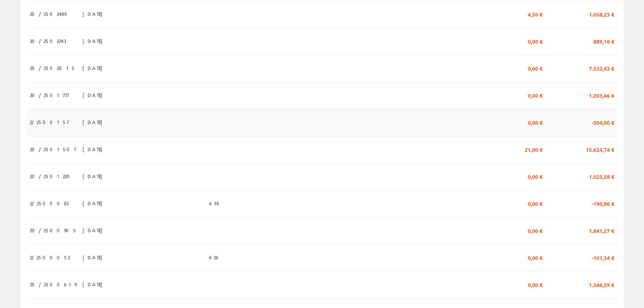  Describe the element at coordinates (603, 203) in the screenshot. I see `span: -190,96 €` at that location.